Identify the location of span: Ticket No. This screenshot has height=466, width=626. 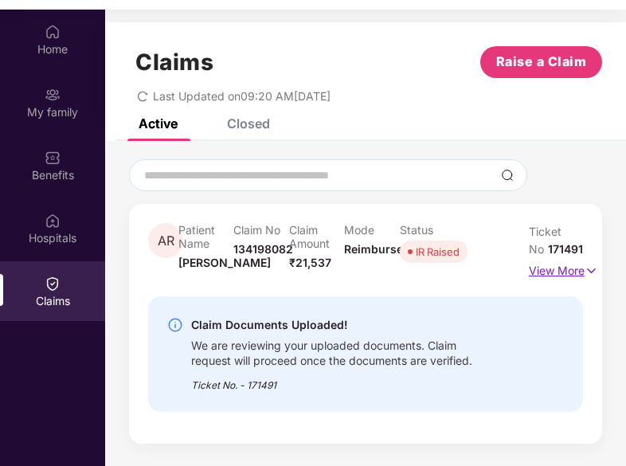
(545, 240).